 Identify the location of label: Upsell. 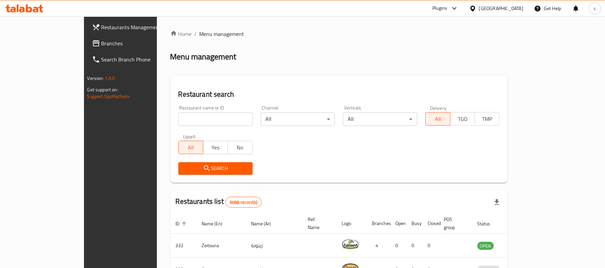
(189, 136).